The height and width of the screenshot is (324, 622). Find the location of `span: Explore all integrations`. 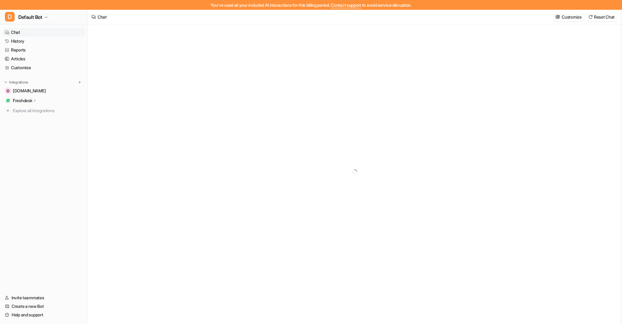

span: Explore all integrations is located at coordinates (48, 111).